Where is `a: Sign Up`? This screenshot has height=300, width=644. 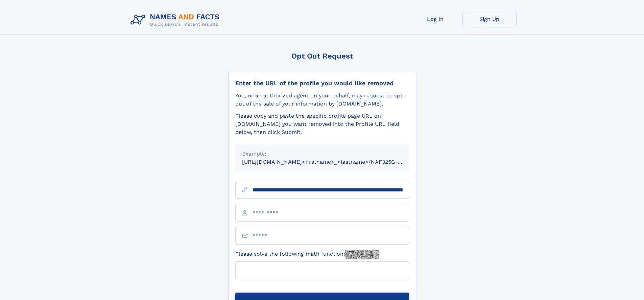 a: Sign Up is located at coordinates (489, 19).